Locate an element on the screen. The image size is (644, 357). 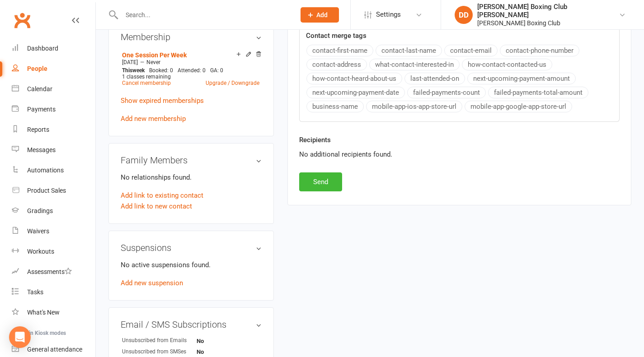
input: Search... is located at coordinates (204, 15).